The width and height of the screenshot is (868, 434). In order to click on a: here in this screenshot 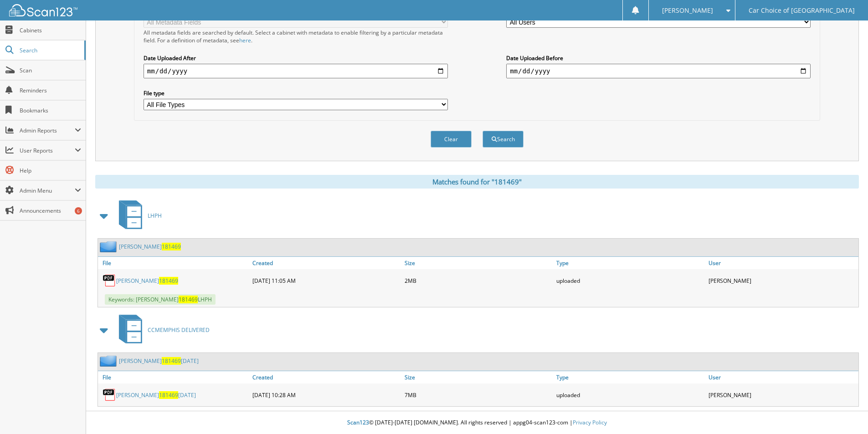, I will do `click(245, 40)`.